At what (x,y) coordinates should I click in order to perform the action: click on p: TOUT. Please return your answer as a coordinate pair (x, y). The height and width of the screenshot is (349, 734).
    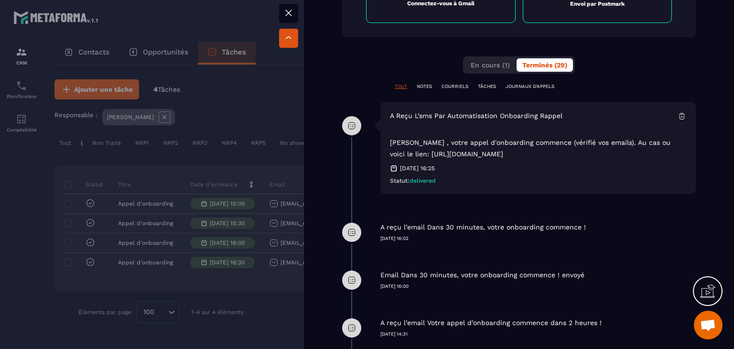
    Looking at the image, I should click on (401, 86).